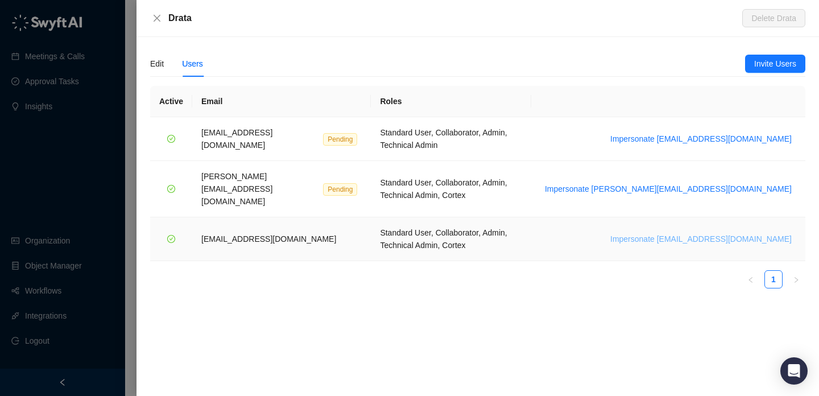  I want to click on th: Email, so click(282, 101).